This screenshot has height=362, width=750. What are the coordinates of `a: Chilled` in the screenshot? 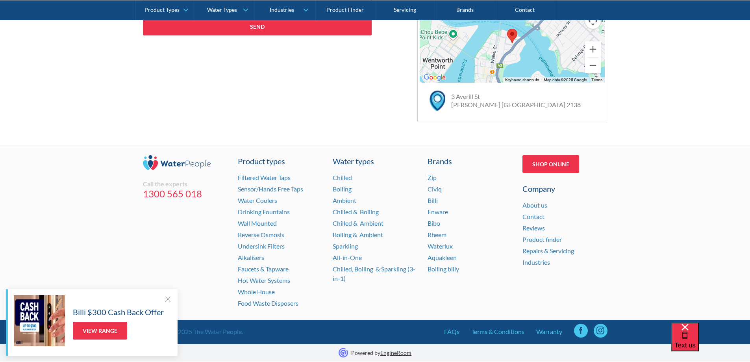 It's located at (342, 177).